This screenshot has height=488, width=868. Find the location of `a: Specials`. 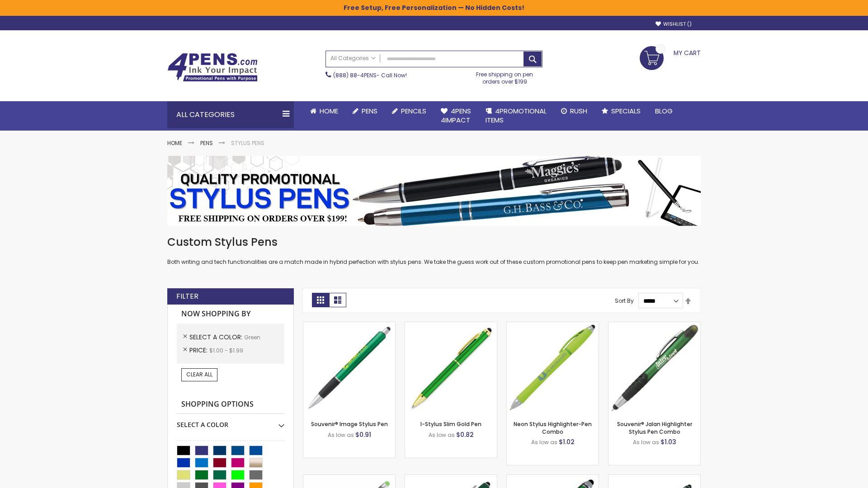

a: Specials is located at coordinates (621, 111).